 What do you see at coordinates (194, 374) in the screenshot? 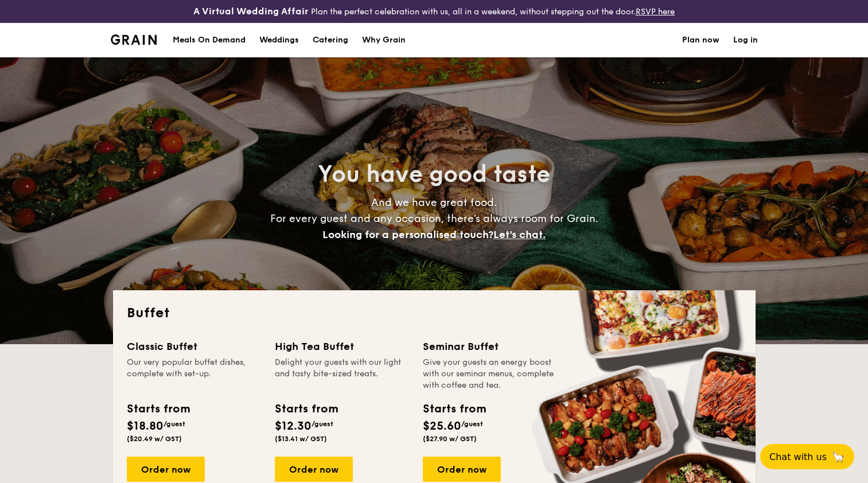
I see `div: Our very popular buffet dishes, complete with set-up.` at bounding box center [194, 374].